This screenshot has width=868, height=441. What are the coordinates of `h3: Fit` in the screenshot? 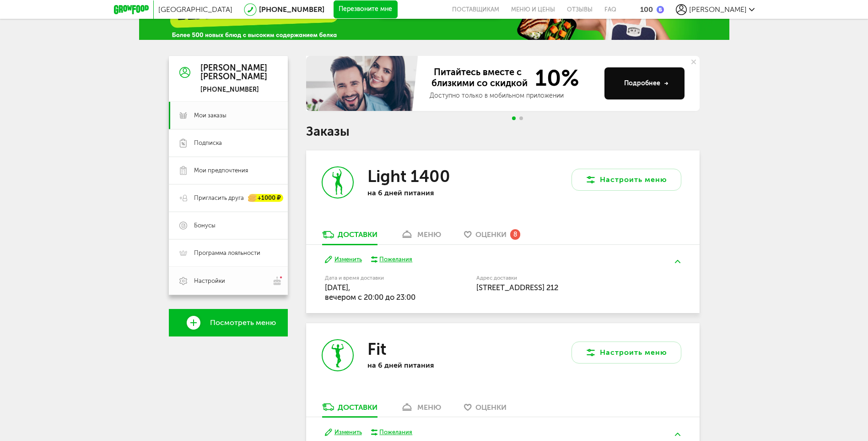 It's located at (377, 349).